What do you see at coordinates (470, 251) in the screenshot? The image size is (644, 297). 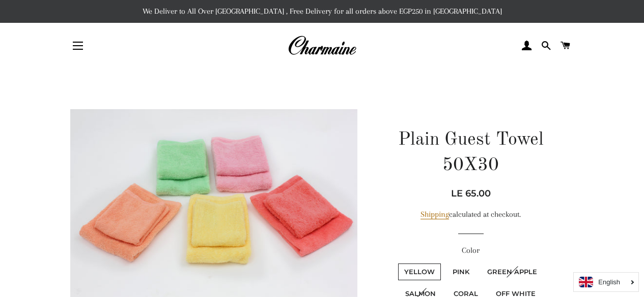 I see `label: Color` at bounding box center [470, 251].